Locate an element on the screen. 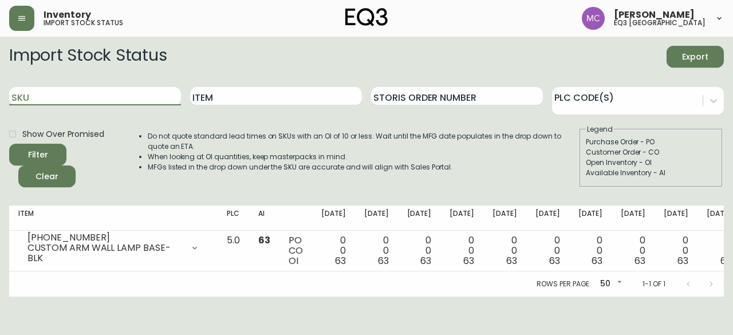 The width and height of the screenshot is (733, 335). th: AI is located at coordinates (264, 218).